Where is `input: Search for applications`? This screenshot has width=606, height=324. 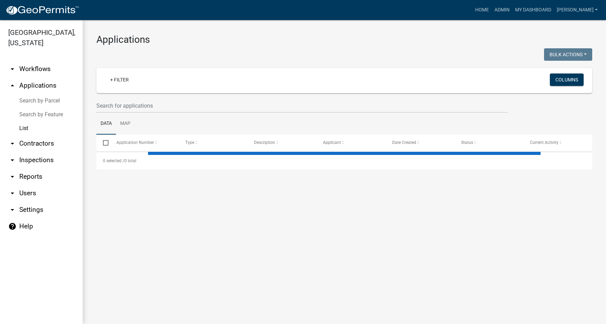 input: Search for applications is located at coordinates (302, 105).